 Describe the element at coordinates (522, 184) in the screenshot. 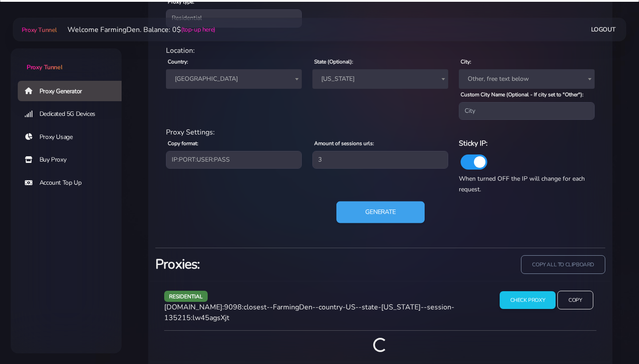

I see `span: When turned OFF the IP will change for each request.` at that location.